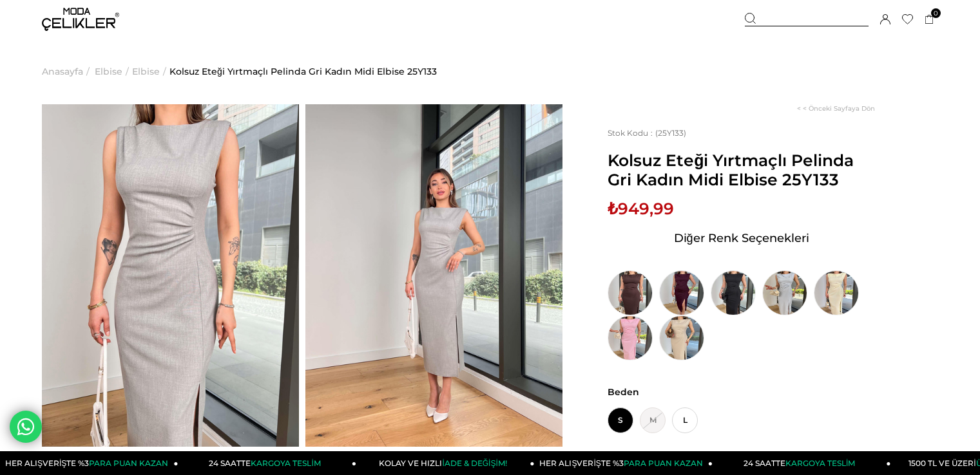 This screenshot has height=475, width=980. I want to click on a: KOLAY VE HIZLIİADE & DEĞİŞİM!, so click(445, 463).